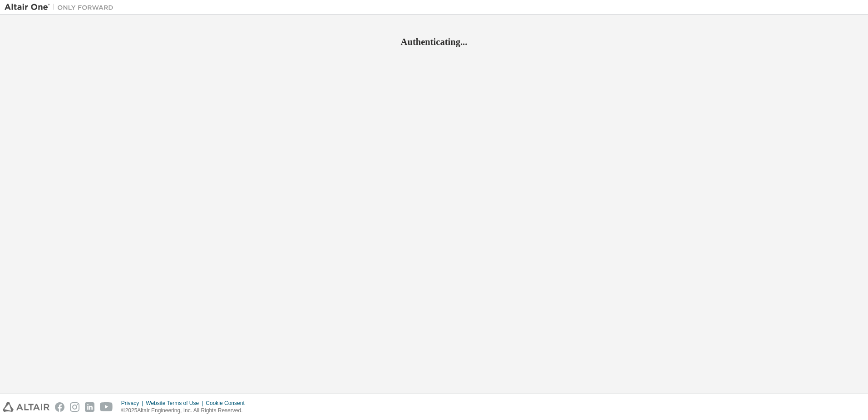 This screenshot has height=420, width=868. What do you see at coordinates (434, 42) in the screenshot?
I see `h2: Authenticating...` at bounding box center [434, 42].